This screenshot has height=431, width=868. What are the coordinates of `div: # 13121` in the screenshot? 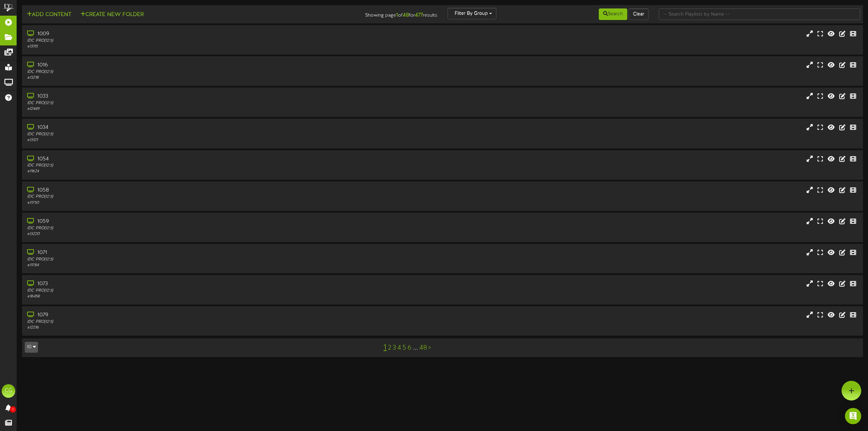 It's located at (197, 140).